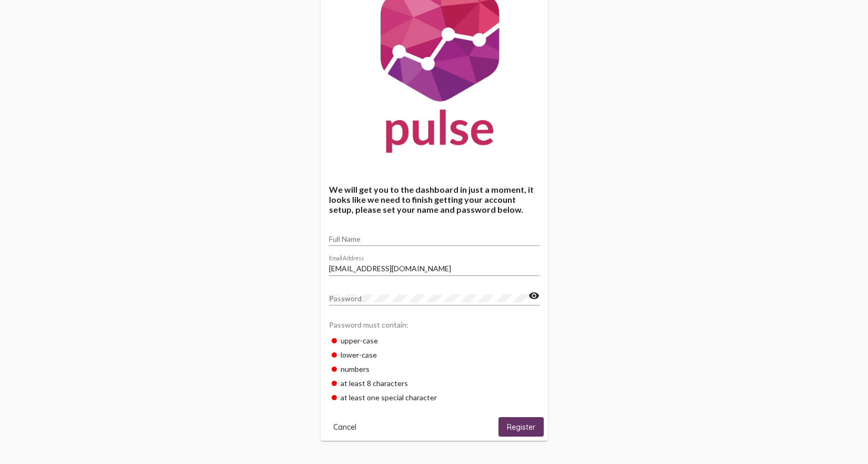  What do you see at coordinates (434, 396) in the screenshot?
I see `div: at least one special character` at bounding box center [434, 396].